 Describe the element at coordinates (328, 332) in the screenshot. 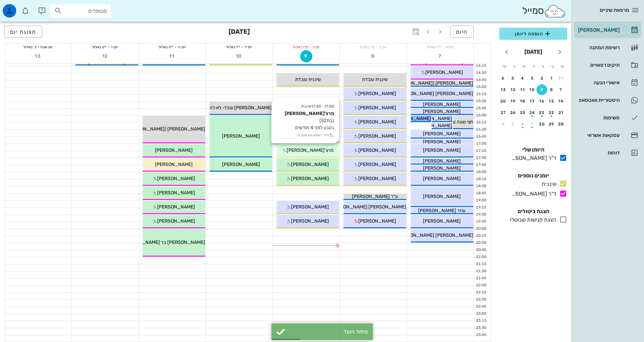

I see `div: טיפול תועד` at that location.